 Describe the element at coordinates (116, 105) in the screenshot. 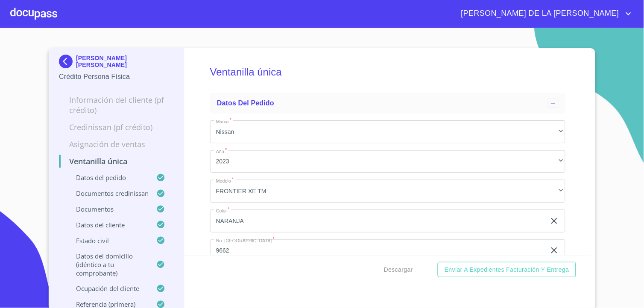

I see `p: Información del cliente (PF crédito)` at that location.